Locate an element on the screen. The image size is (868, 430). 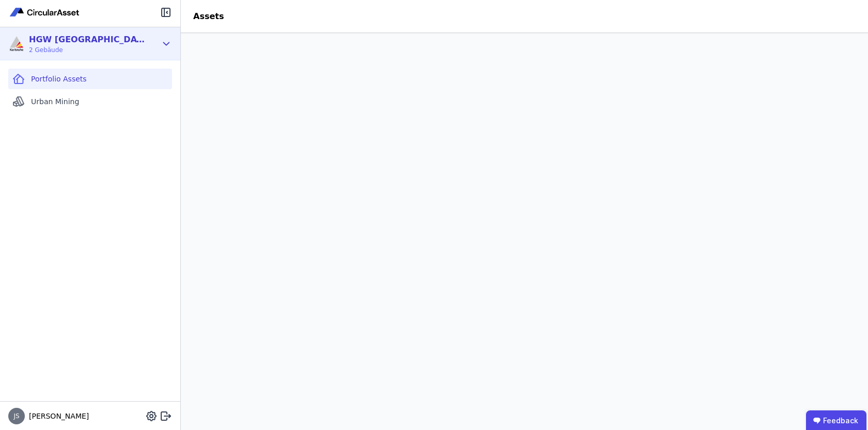
img: HGW Karlsruhe is located at coordinates (17, 44).